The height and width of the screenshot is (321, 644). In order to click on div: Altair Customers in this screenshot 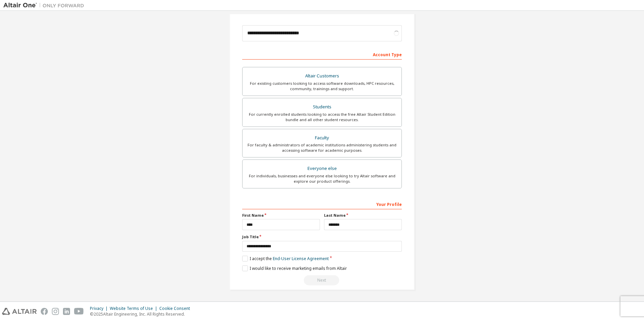, I will do `click(322, 76)`.